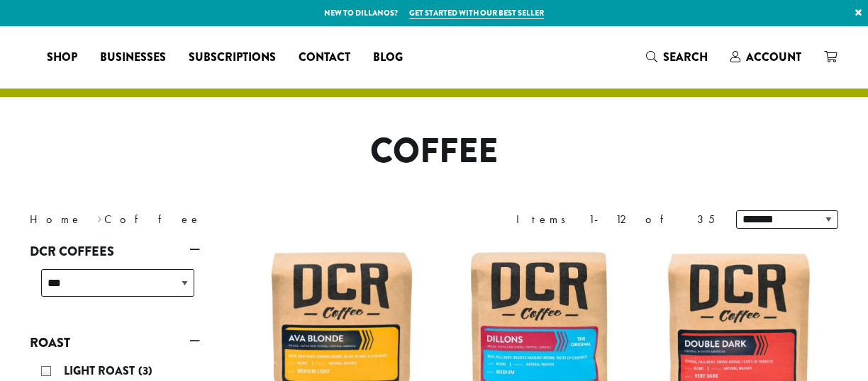  What do you see at coordinates (114, 343) in the screenshot?
I see `a: Roast` at bounding box center [114, 343].